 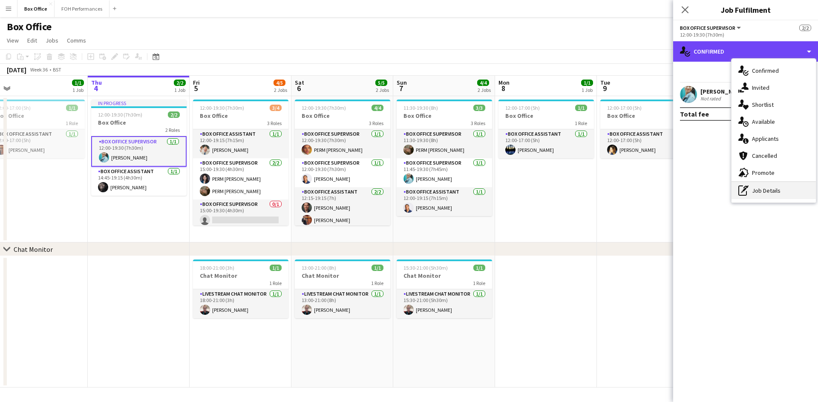 What do you see at coordinates (32, 40) in the screenshot?
I see `span: Edit` at bounding box center [32, 40].